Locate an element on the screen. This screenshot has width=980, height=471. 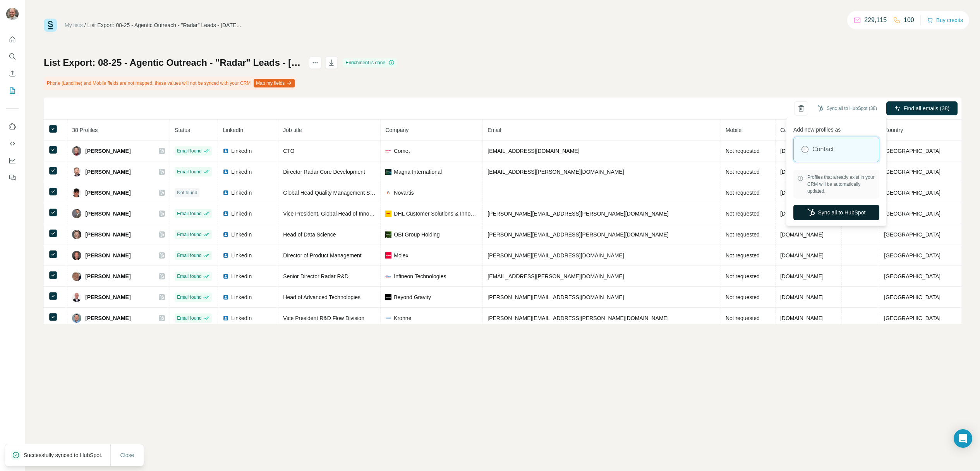
img: Surfe Logo is located at coordinates (50, 25).